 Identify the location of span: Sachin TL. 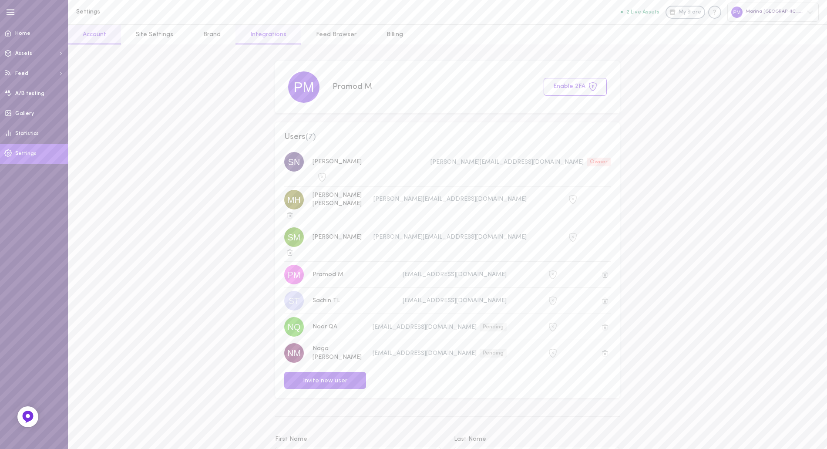
(326, 300).